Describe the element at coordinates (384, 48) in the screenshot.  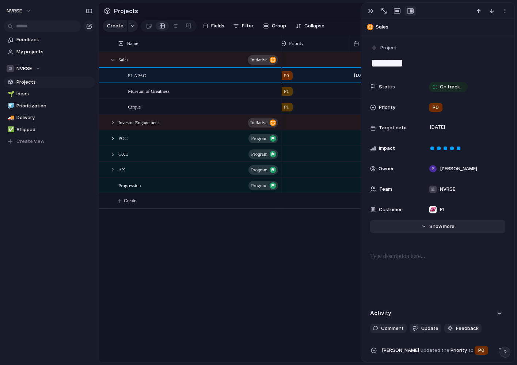
I see `button: Project` at that location.